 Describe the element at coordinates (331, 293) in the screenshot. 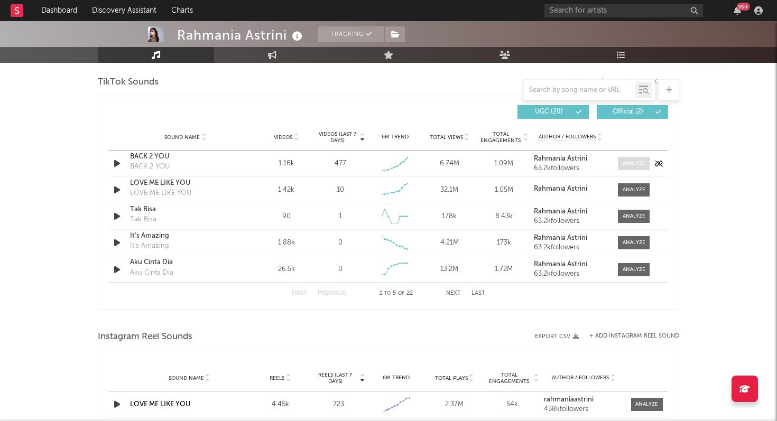

I see `button: Previous` at that location.